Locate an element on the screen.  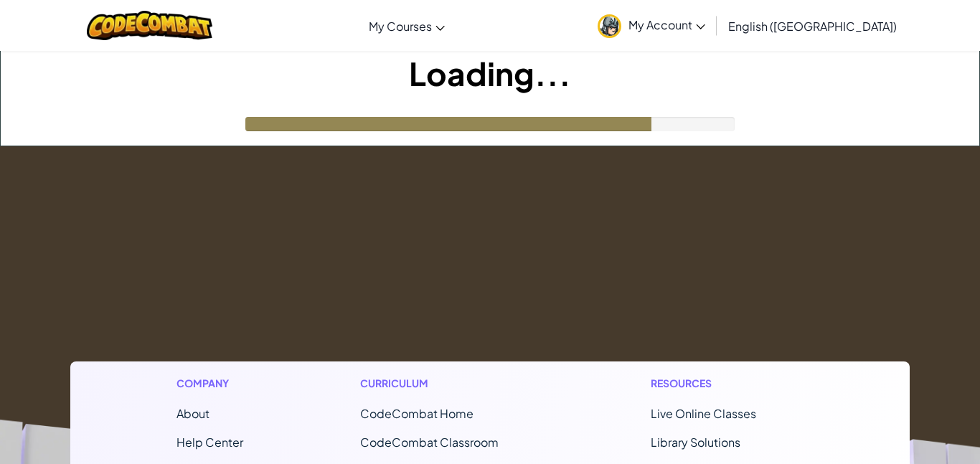
span: My Courses is located at coordinates (400, 25).